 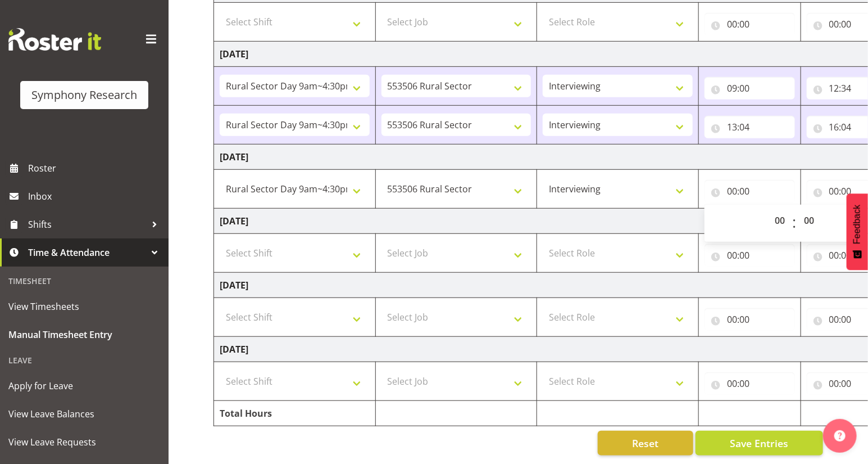 I want to click on div: Symphony Research, so click(x=84, y=95).